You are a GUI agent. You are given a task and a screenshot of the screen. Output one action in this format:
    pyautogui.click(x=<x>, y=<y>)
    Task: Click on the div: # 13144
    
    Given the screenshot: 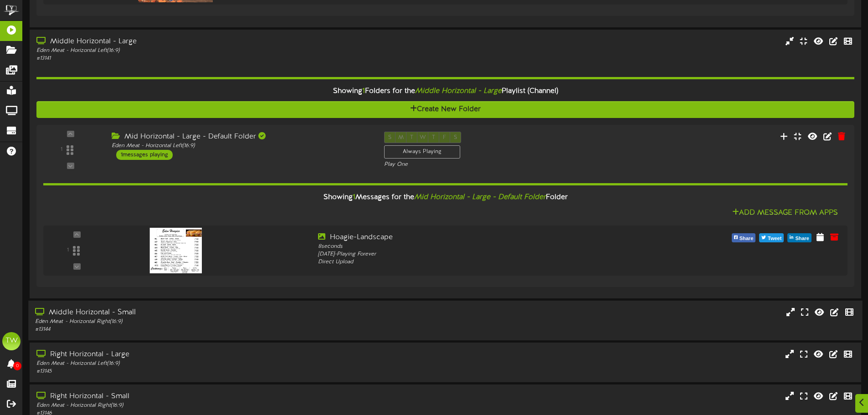 What is the action you would take?
    pyautogui.click(x=202, y=330)
    